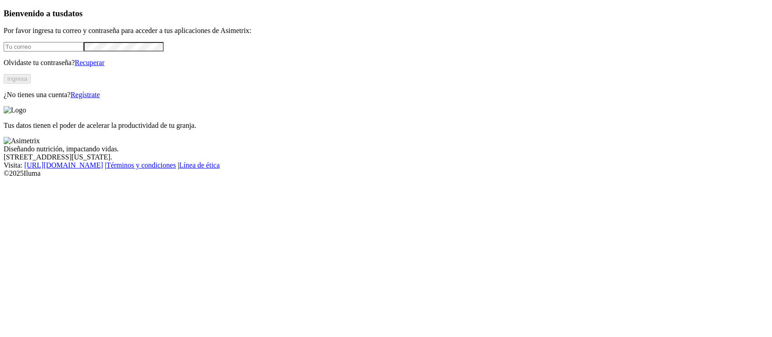 The width and height of the screenshot is (772, 337). What do you see at coordinates (386, 126) in the screenshot?
I see `p: Tus datos tienen el poder de acelerar la productividad de tu granja.` at bounding box center [386, 126].